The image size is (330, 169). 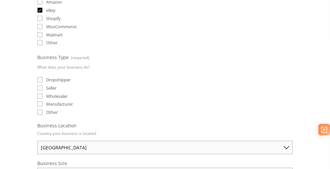 I want to click on input: Wholesaler, so click(x=40, y=96).